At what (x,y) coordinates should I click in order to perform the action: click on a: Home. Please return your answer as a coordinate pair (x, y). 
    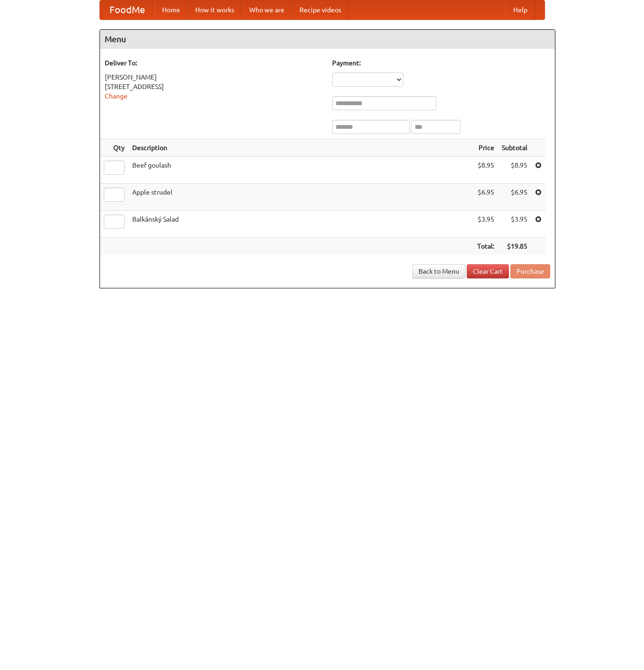
    Looking at the image, I should click on (171, 10).